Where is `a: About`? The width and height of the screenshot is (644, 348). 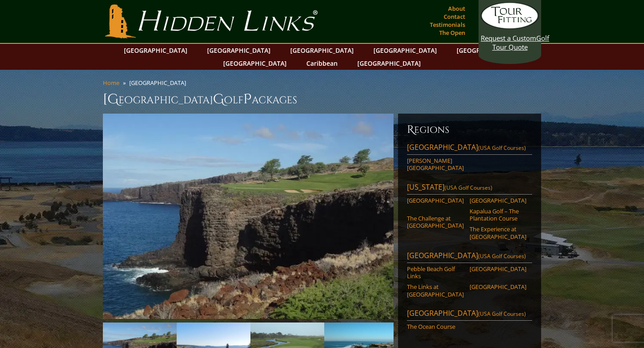 a: About is located at coordinates (456, 9).